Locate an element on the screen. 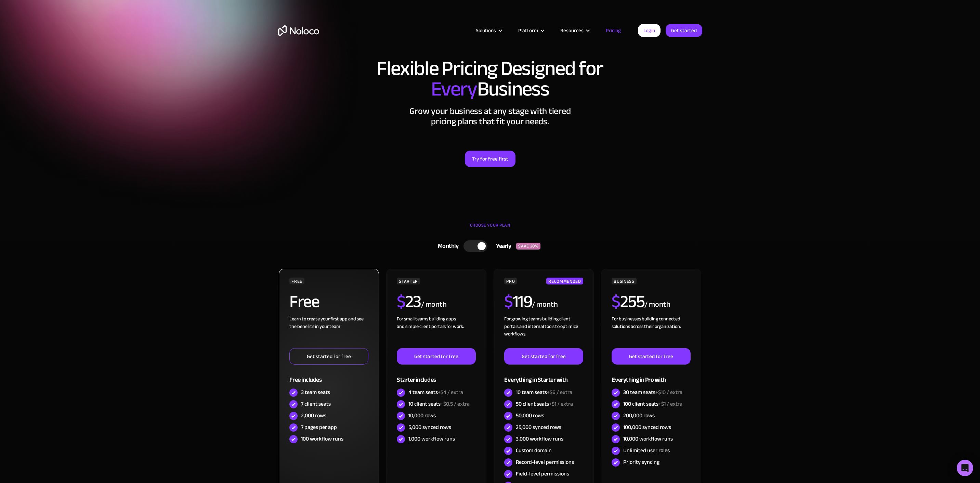  span: Every is located at coordinates (454, 89).